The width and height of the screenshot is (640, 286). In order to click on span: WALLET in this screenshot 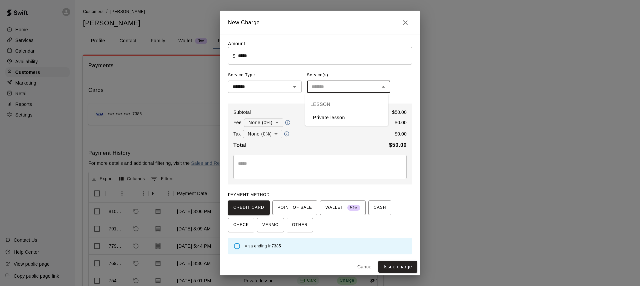, I will do `click(343, 208)`.